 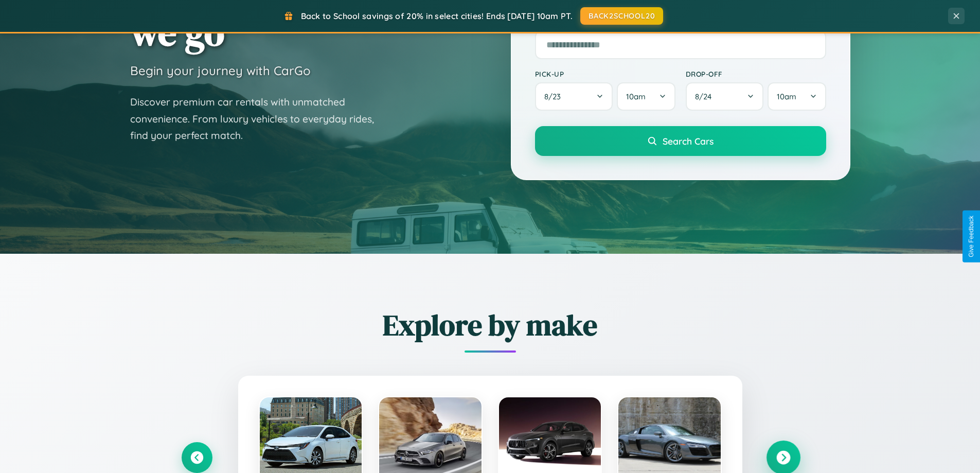 I want to click on button: 8/23, so click(x=574, y=96).